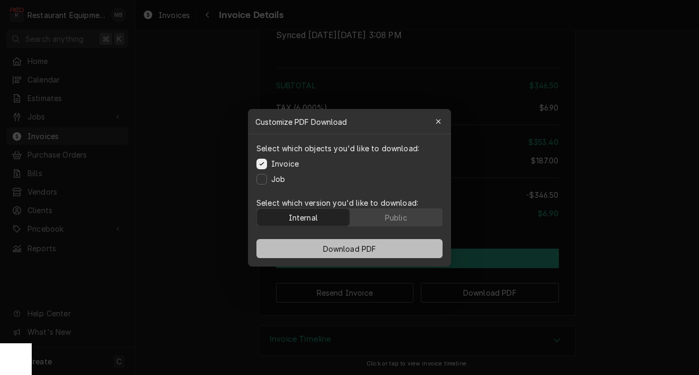 Image resolution: width=699 pixels, height=375 pixels. I want to click on label: Job, so click(278, 179).